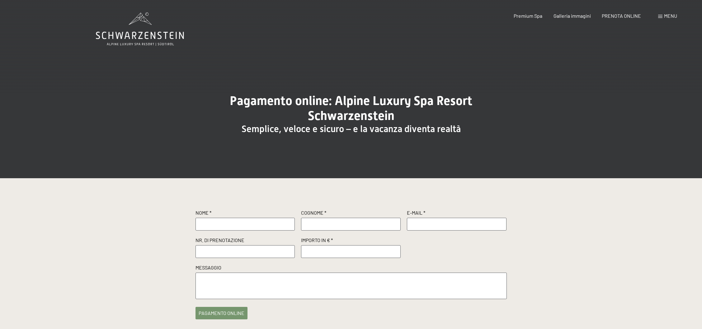 The image size is (702, 329). What do you see at coordinates (573, 16) in the screenshot?
I see `span: Galleria immagini` at bounding box center [573, 16].